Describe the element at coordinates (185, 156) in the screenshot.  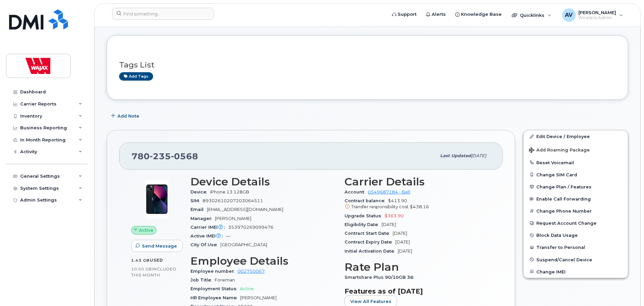
I see `span: 0568` at that location.